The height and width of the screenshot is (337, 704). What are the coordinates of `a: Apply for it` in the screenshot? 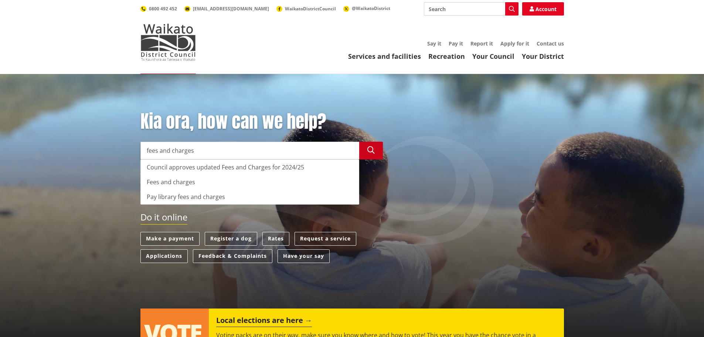 It's located at (515, 43).